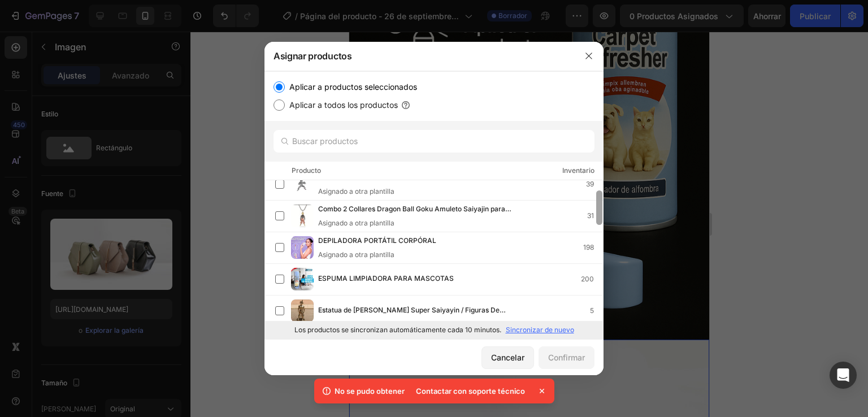 Image resolution: width=868 pixels, height=417 pixels. I want to click on input: Buscar productos, so click(434, 141).